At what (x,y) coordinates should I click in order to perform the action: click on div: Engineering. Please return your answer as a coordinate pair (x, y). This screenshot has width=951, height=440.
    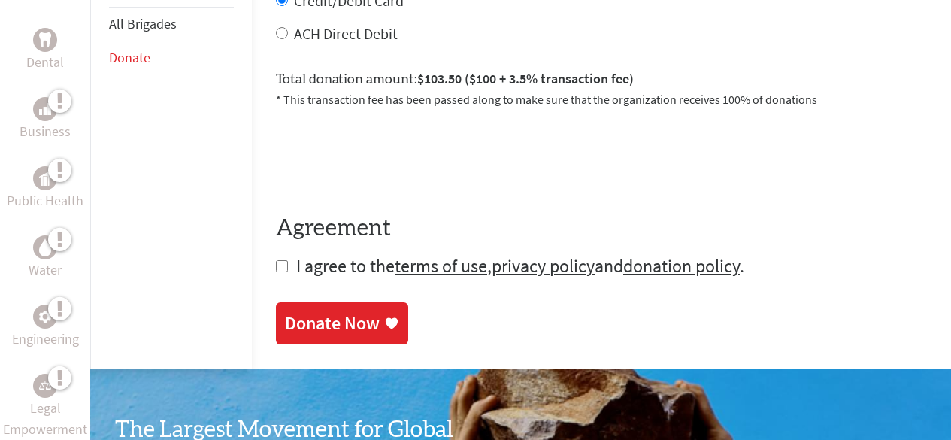
    Looking at the image, I should click on (45, 317).